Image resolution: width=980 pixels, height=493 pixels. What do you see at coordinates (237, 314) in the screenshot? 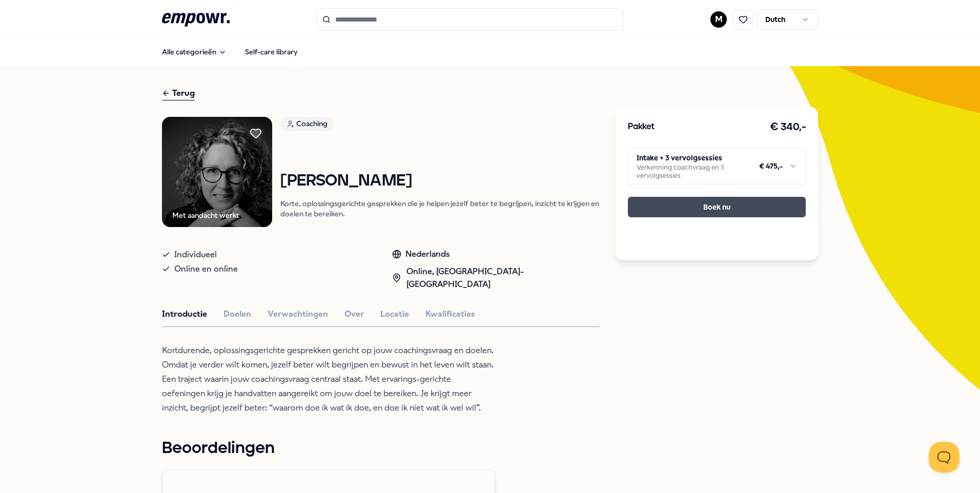
I see `button: Doelen` at bounding box center [237, 314].